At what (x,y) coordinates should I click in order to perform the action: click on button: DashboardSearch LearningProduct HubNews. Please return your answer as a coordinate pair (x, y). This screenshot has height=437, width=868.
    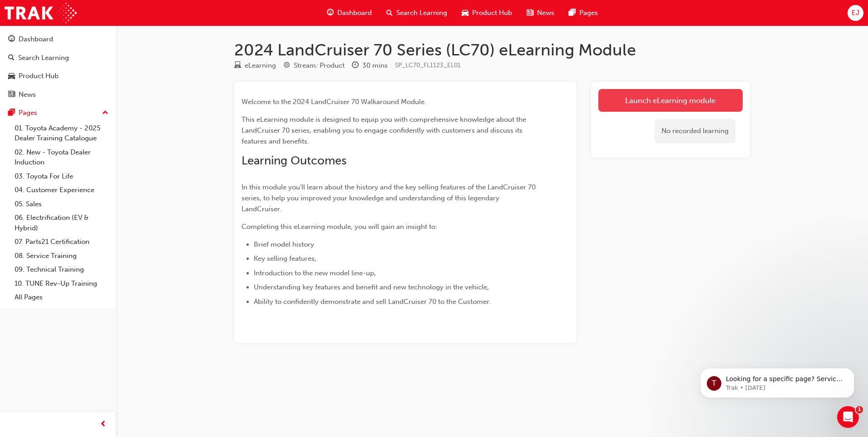
    Looking at the image, I should click on (57, 67).